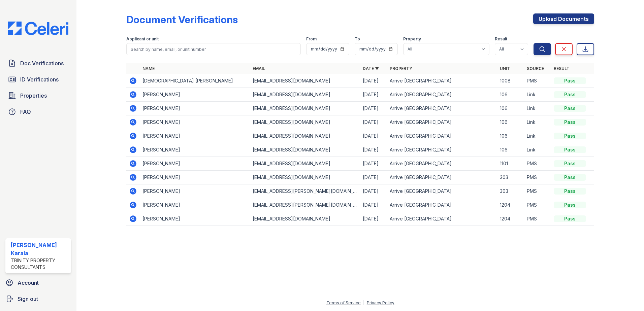 This screenshot has height=311, width=644. Describe the element at coordinates (33, 96) in the screenshot. I see `span: Properties` at that location.